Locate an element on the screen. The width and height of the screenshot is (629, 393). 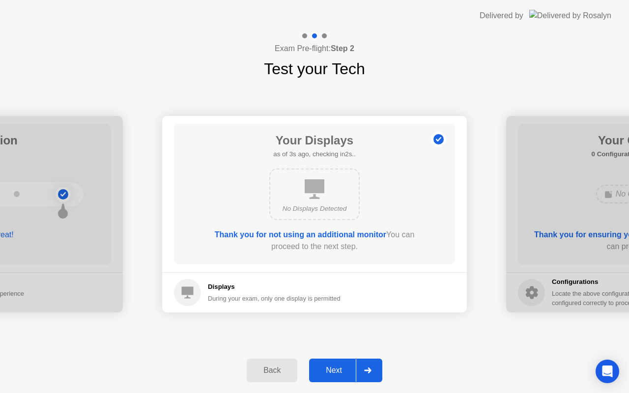
div: You can proceed to the next step. is located at coordinates (315, 241).